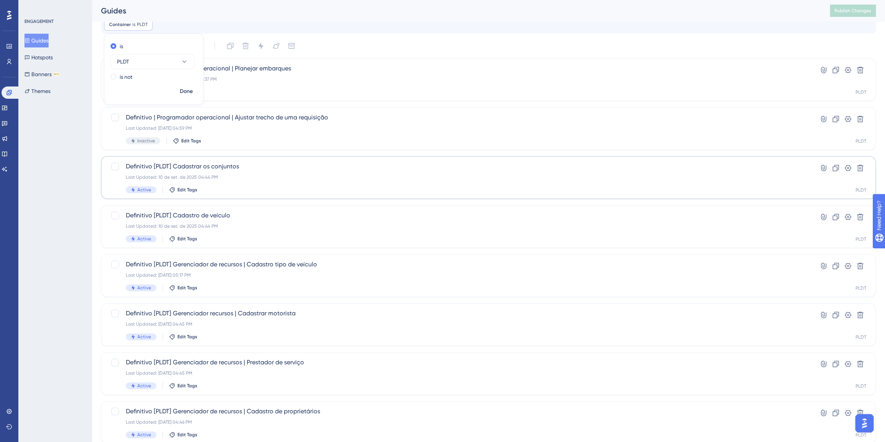 This screenshot has height=442, width=885. What do you see at coordinates (153, 62) in the screenshot?
I see `button: PLDT` at bounding box center [153, 62].